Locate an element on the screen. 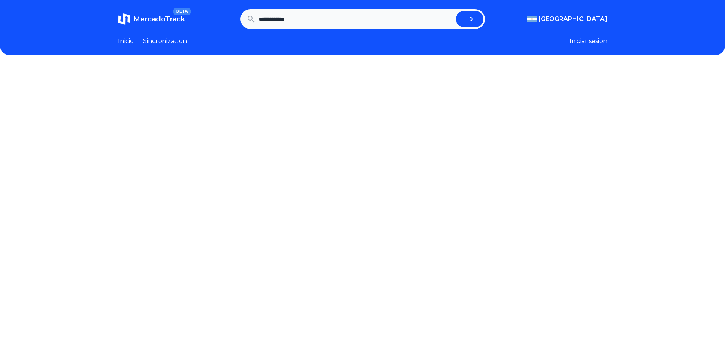 The width and height of the screenshot is (725, 350). img: MercadoTrack is located at coordinates (124, 19).